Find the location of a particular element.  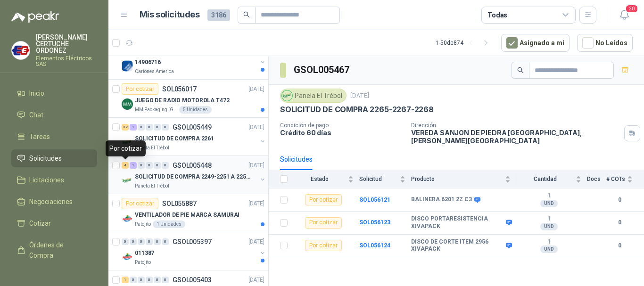

b: SOL056123 is located at coordinates (375, 222).